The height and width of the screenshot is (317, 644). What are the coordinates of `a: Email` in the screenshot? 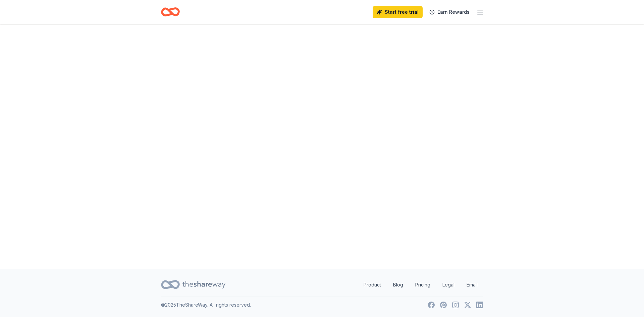 It's located at (472, 285).